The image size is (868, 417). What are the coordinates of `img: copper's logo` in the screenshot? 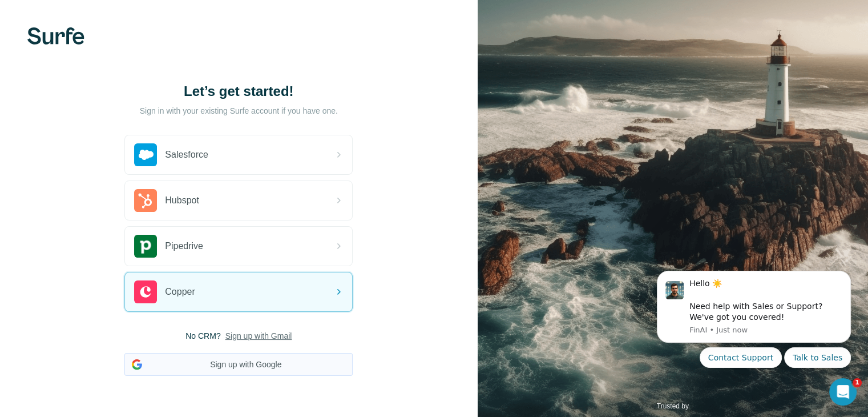 It's located at (145, 292).